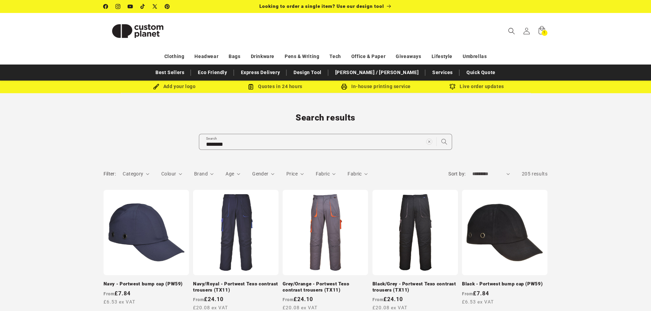 Image resolution: width=651 pixels, height=311 pixels. What do you see at coordinates (408, 56) in the screenshot?
I see `a: Giveaways` at bounding box center [408, 56].